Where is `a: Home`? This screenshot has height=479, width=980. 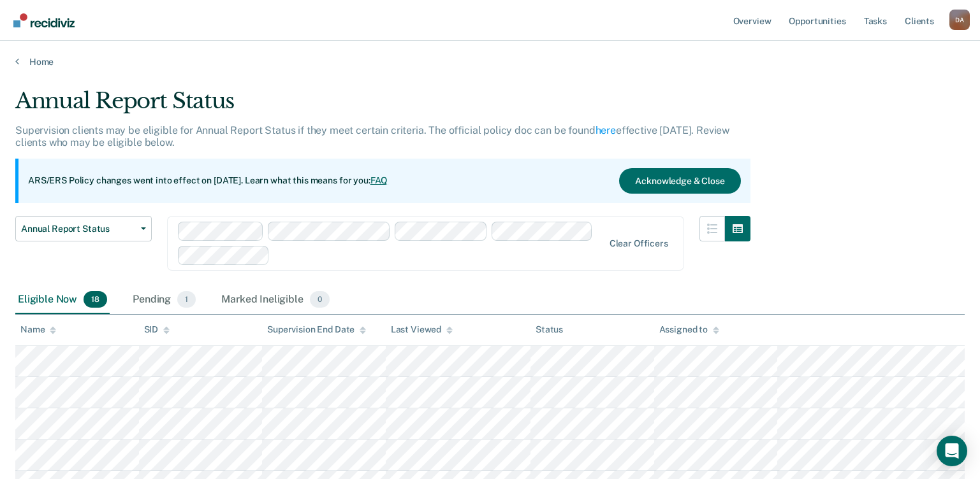 a: Home is located at coordinates (489, 62).